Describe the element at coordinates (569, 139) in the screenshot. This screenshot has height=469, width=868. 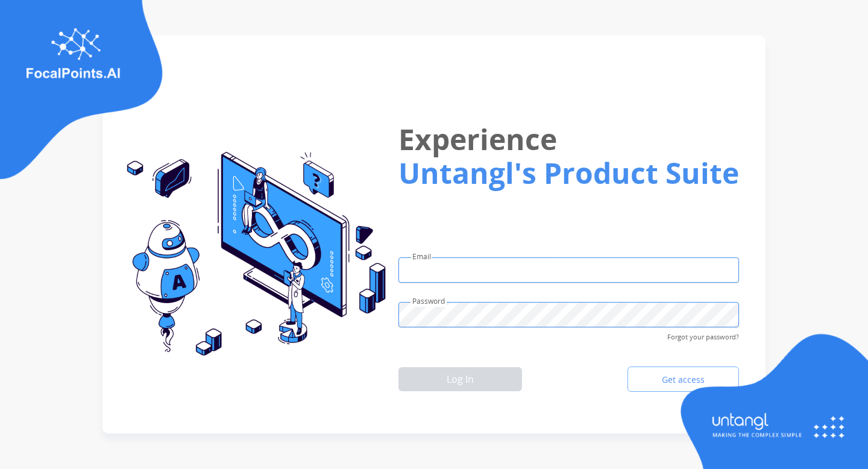
I see `h1: Experience` at that location.